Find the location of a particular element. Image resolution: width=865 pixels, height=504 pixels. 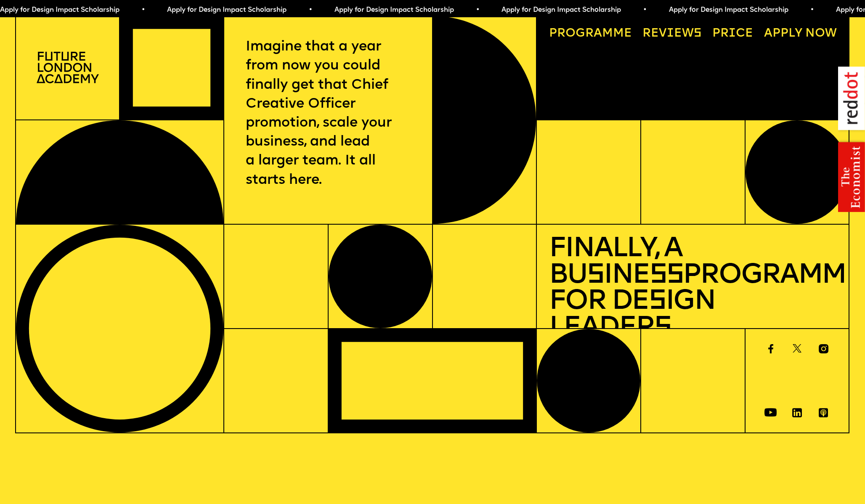

span: a is located at coordinates (598, 33).